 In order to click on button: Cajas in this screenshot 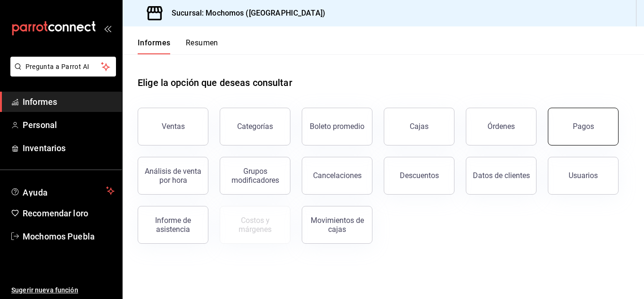, I will do `click(420, 127)`.